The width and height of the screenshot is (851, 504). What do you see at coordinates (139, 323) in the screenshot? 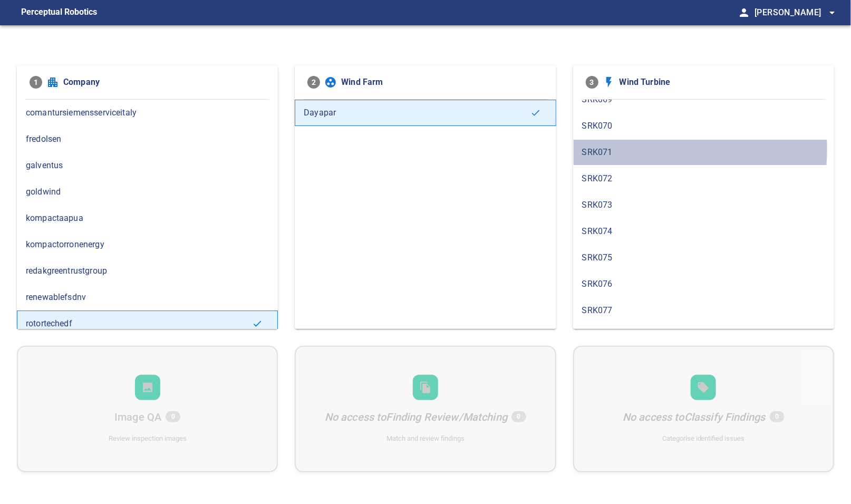
I see `span: rotortechedf` at bounding box center [139, 323].